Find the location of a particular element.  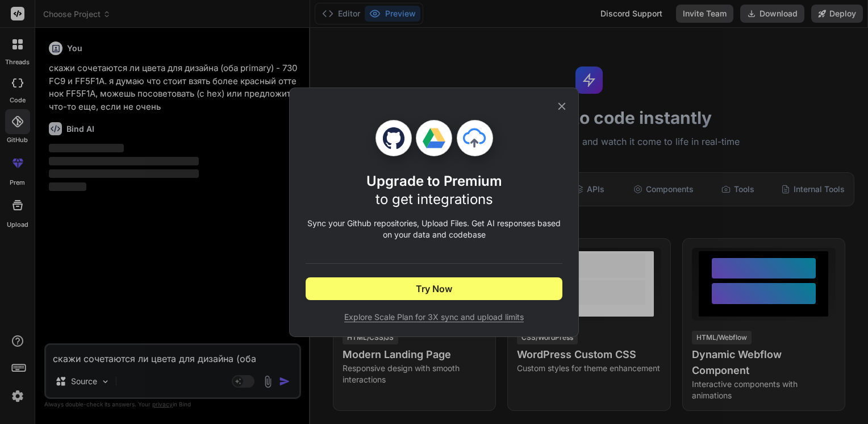

span: Try Now is located at coordinates (434, 289).